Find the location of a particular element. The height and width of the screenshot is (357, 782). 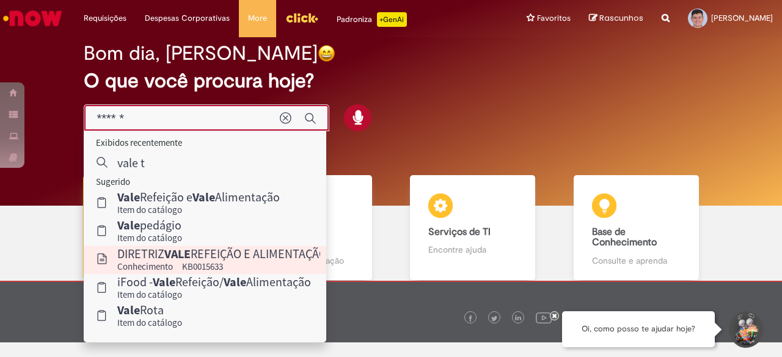

span: More is located at coordinates (257, 18).